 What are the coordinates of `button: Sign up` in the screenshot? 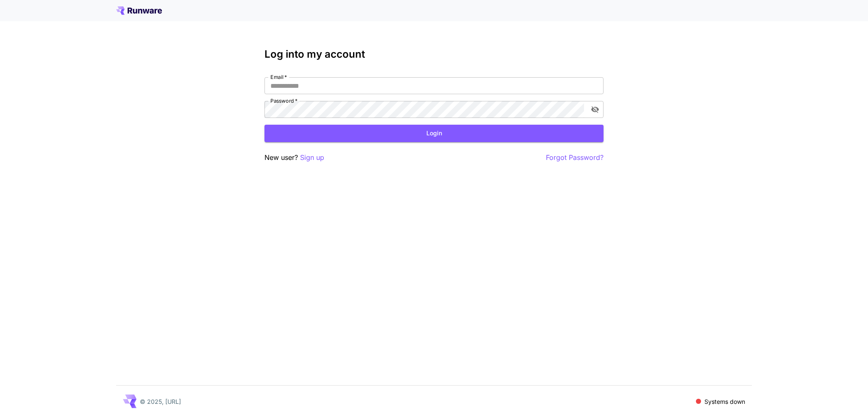 It's located at (312, 158).